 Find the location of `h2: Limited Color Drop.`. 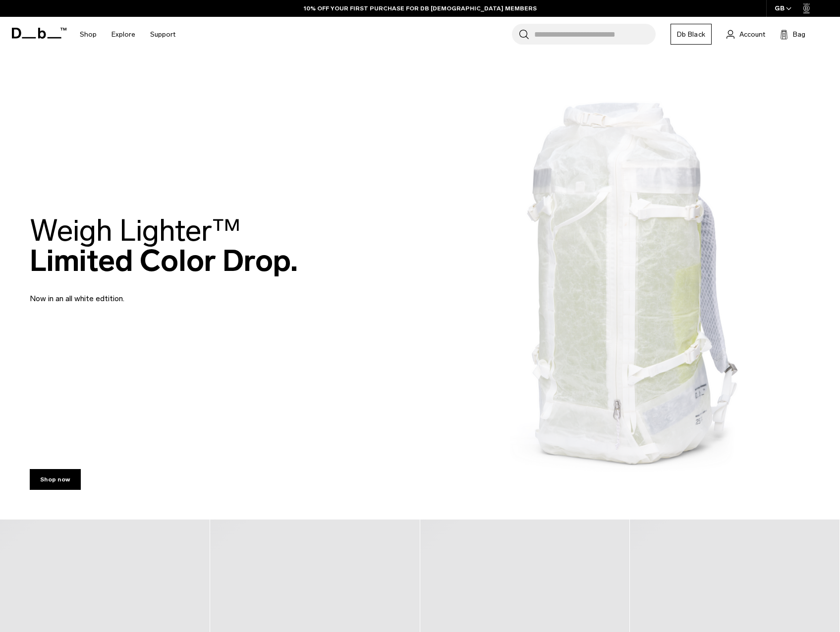

h2: Limited Color Drop. is located at coordinates (164, 246).